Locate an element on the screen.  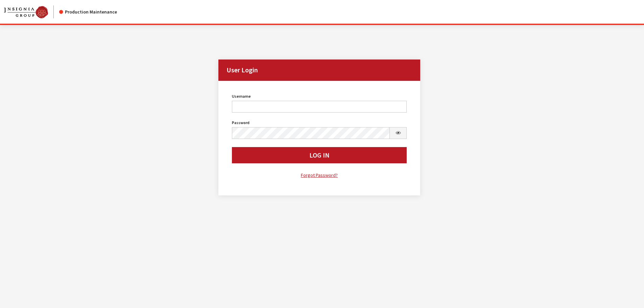
a: Forgot Password? is located at coordinates (319, 175).